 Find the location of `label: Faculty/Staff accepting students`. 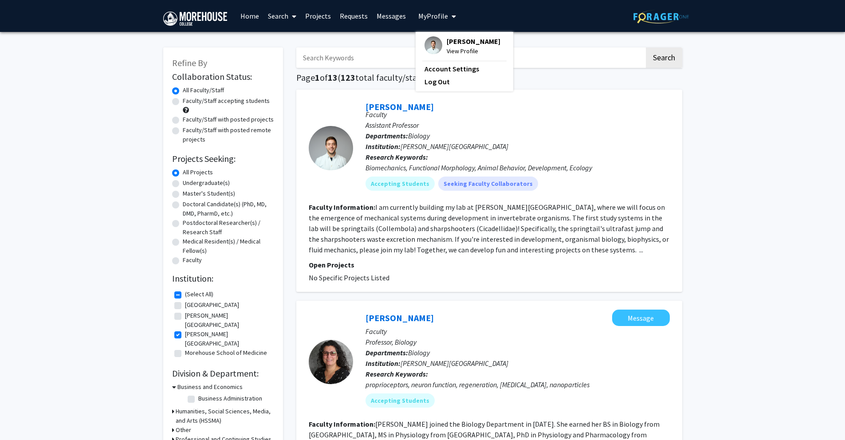

label: Faculty/Staff accepting students is located at coordinates (226, 101).